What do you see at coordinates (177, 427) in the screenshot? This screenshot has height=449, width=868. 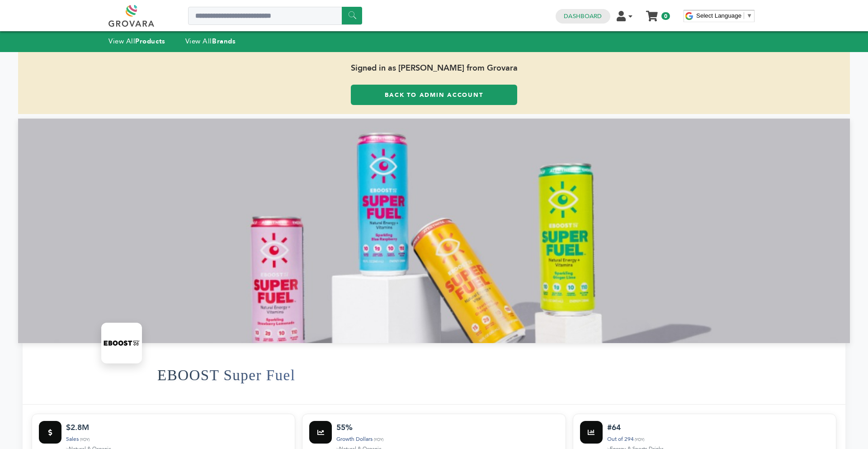 I see `div: $2.8M` at bounding box center [177, 427].